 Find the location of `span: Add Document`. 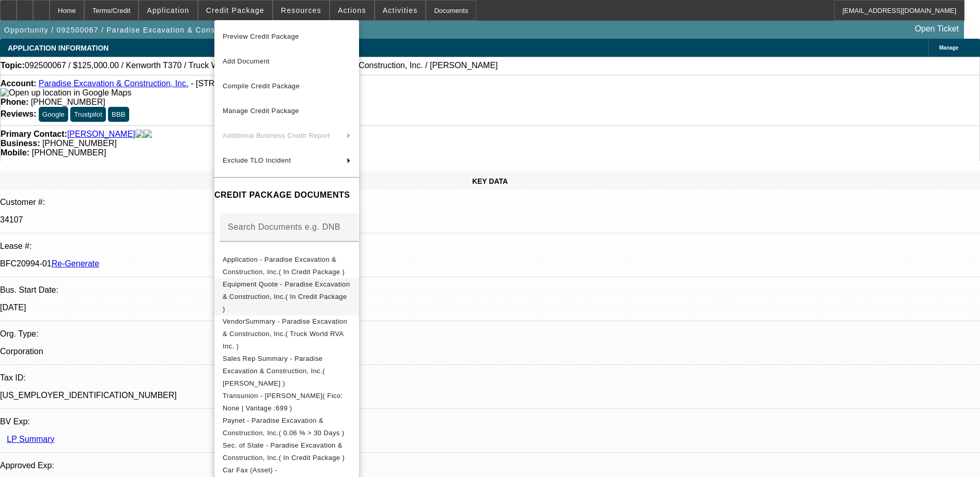

span: Add Document is located at coordinates (246, 61).